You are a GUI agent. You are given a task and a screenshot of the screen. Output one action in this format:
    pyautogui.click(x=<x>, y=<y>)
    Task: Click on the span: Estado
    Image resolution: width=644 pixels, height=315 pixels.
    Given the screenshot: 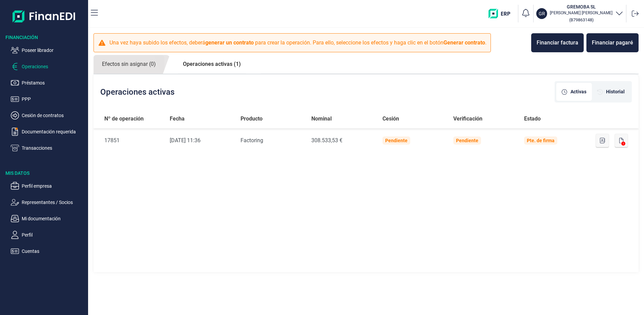 What is the action you would take?
    pyautogui.click(x=533, y=119)
    